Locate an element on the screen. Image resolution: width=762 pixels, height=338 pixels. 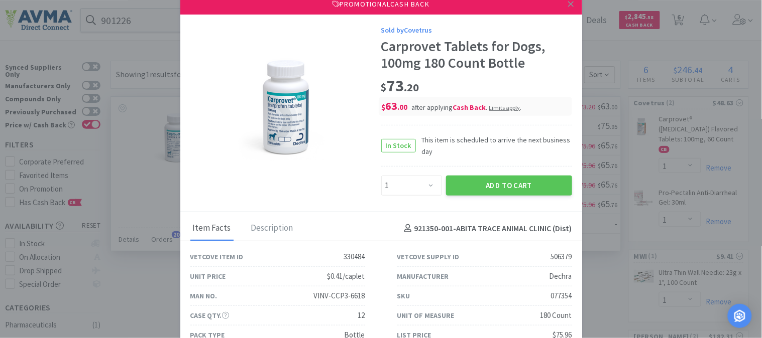
span: 73 is located at coordinates (400, 86).